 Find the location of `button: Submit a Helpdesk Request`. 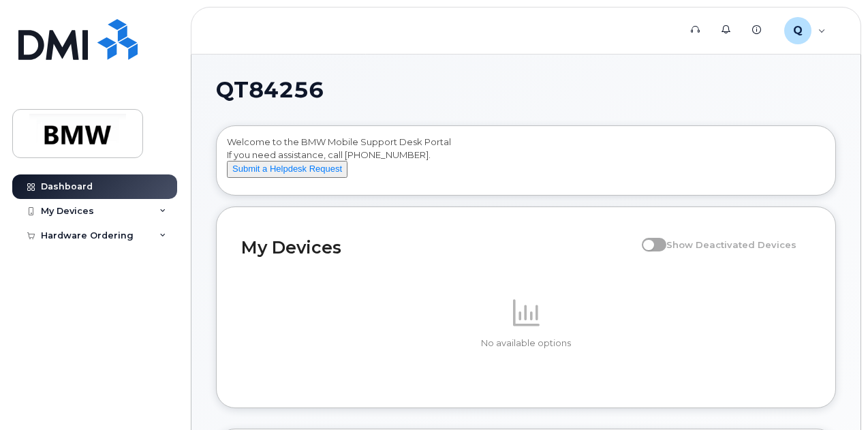

button: Submit a Helpdesk Request is located at coordinates (287, 169).